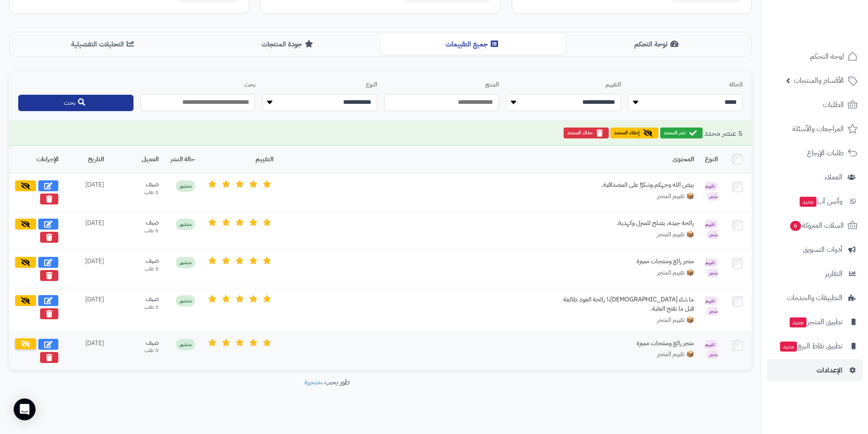 The image size is (868, 434). I want to click on span: السلات المتروكة, so click(816, 226).